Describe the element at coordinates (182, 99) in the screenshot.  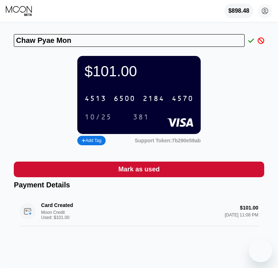
I see `div: 4570` at that location.